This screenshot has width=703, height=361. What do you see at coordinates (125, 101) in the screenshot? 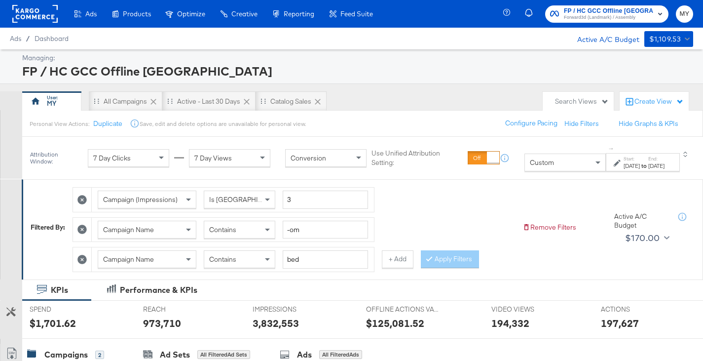
I see `div: All Campaigns` at bounding box center [125, 101].